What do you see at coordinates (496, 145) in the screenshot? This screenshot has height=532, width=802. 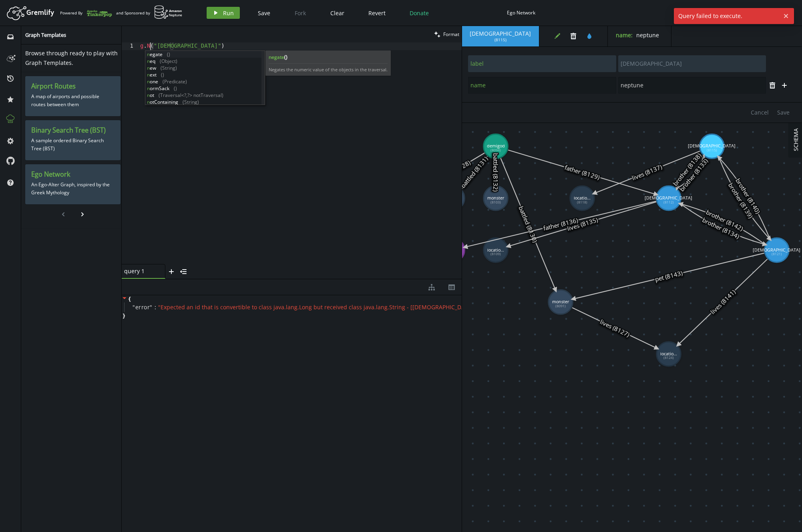 I see `tspan: demigod` at bounding box center [496, 145].